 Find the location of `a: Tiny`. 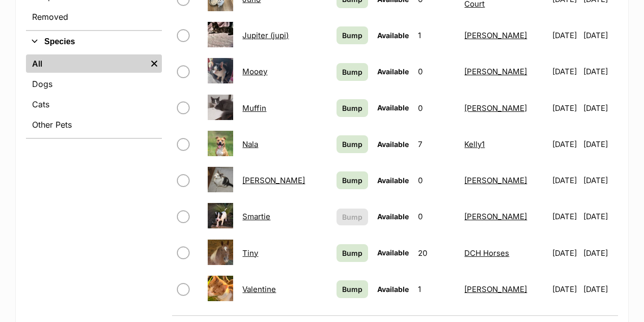

a: Tiny is located at coordinates (250, 253).